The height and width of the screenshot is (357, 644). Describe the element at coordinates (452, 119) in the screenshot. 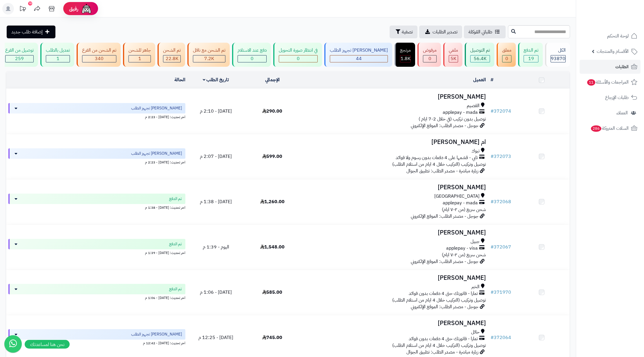

I see `span: توصيل بدون تركيب (في خلال 2-7 ايام )` at that location.